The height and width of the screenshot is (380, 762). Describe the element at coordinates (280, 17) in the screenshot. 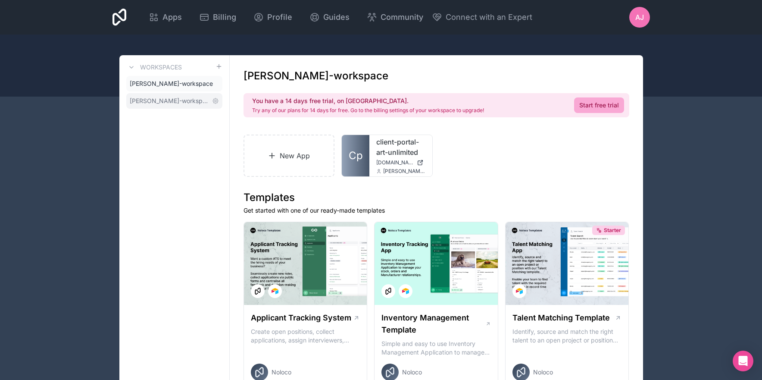

I see `span: Profile` at that location.